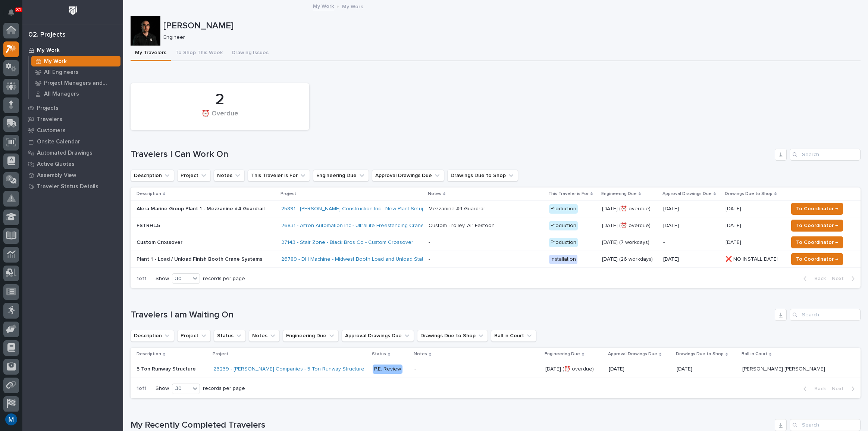 This screenshot has width=868, height=431. I want to click on a: Onsite Calendar, so click(73, 141).